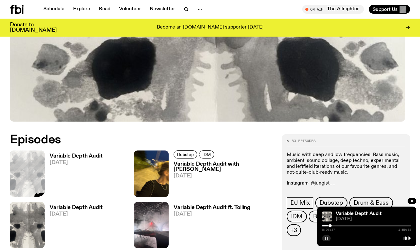  What do you see at coordinates (385, 9) in the screenshot?
I see `span: Support Us` at bounding box center [385, 9].